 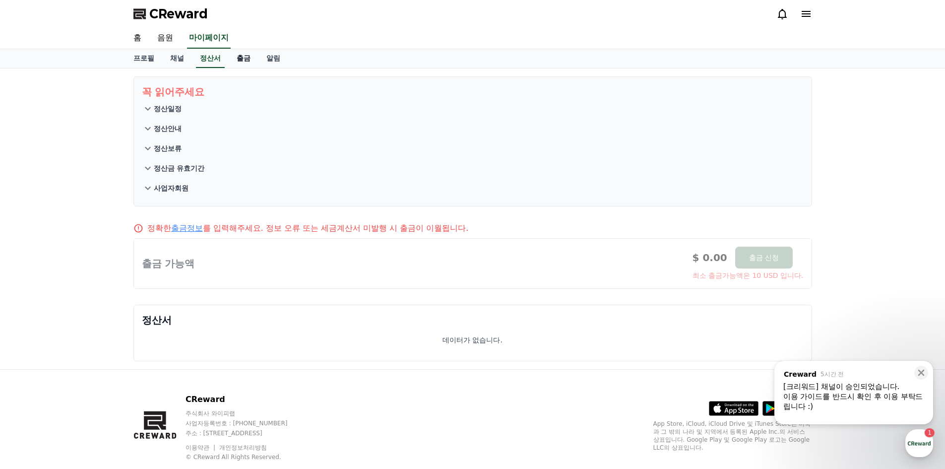 I want to click on p: 정산일정, so click(x=168, y=109).